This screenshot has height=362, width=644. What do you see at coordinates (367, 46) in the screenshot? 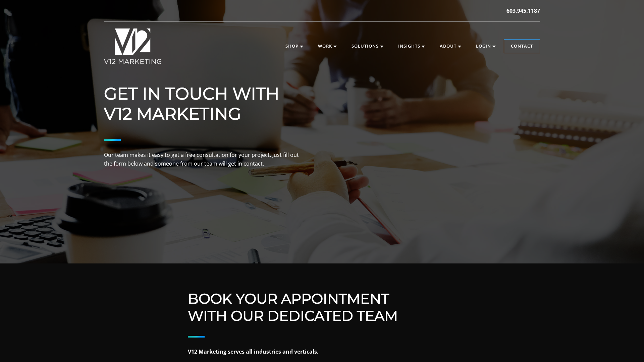
I see `a: Solutions` at bounding box center [367, 46].